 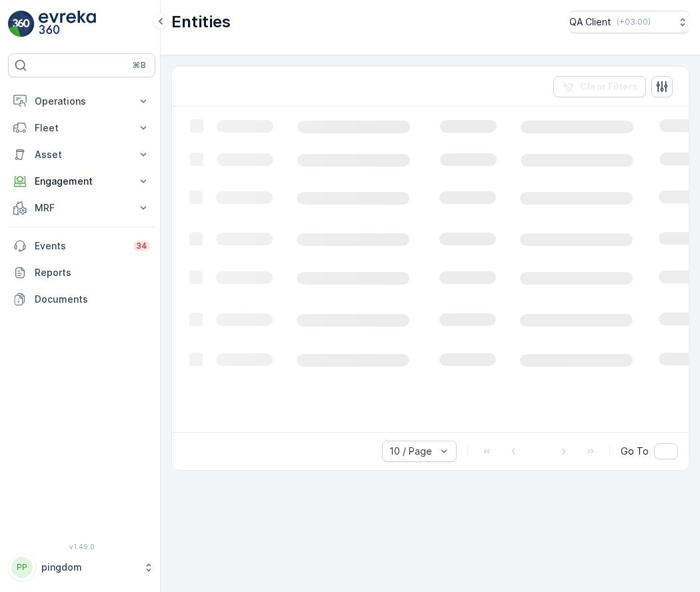 What do you see at coordinates (635, 452) in the screenshot?
I see `span: Go To` at bounding box center [635, 452].